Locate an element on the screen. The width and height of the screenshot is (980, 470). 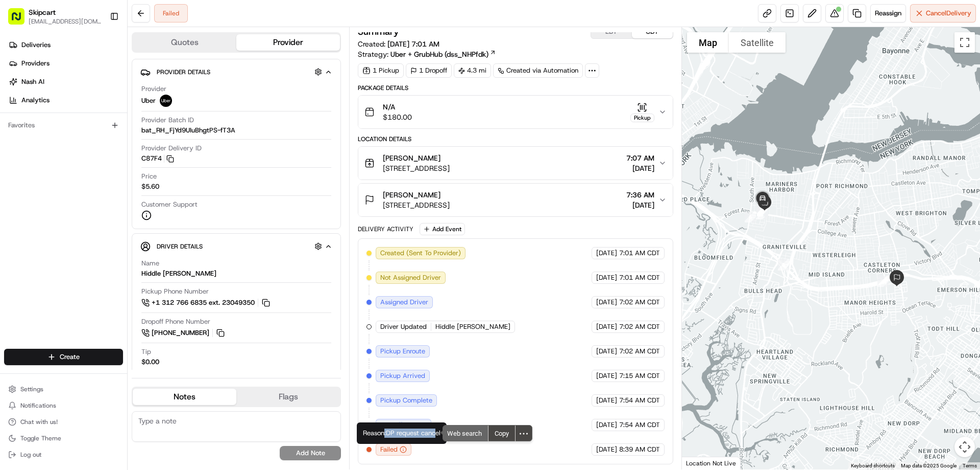
span: Web search is located at coordinates (466, 433).